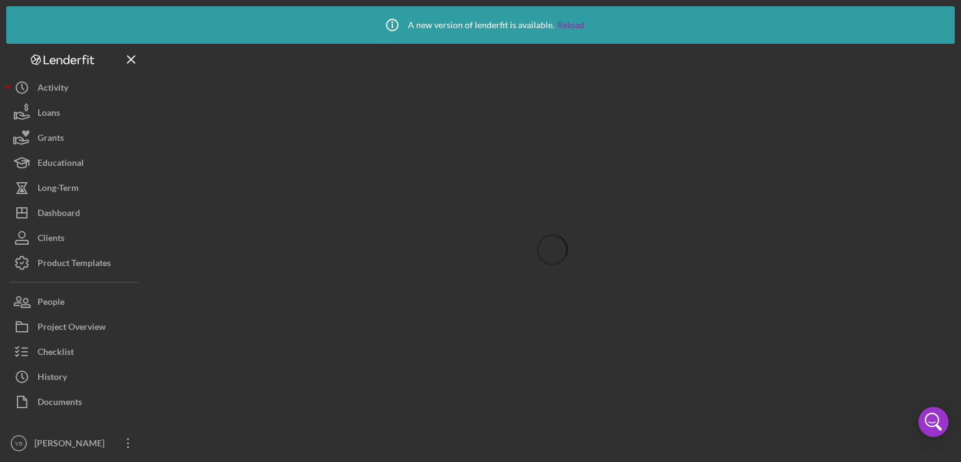 The image size is (961, 462). What do you see at coordinates (75, 302) in the screenshot?
I see `button: People` at bounding box center [75, 302].